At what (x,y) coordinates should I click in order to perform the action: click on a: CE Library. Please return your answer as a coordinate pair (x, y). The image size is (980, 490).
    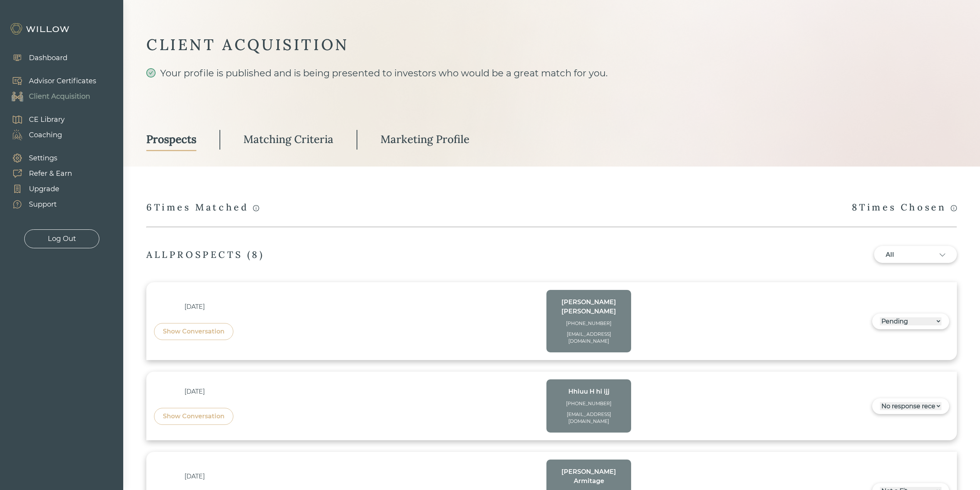
    Looking at the image, I should click on (34, 120).